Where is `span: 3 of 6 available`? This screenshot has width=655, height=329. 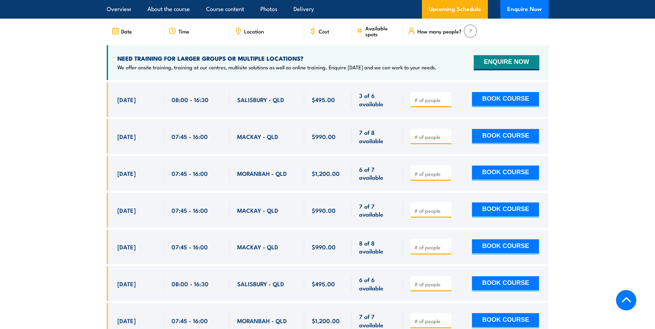
span: 3 of 6 available is located at coordinates (377, 99).